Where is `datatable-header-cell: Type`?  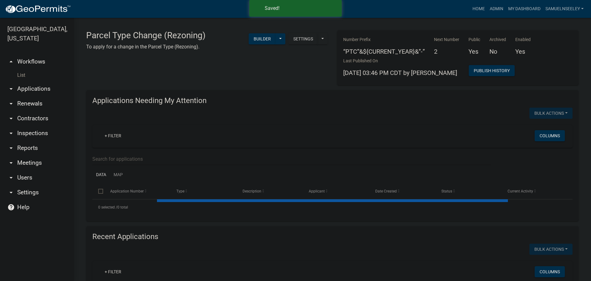 datatable-header-cell: Type is located at coordinates (204, 191).